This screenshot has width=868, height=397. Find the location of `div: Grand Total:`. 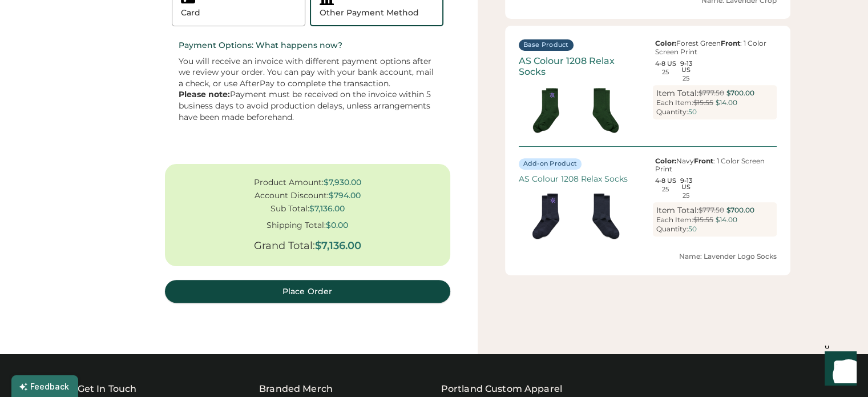

div: Grand Total: is located at coordinates (284, 246).